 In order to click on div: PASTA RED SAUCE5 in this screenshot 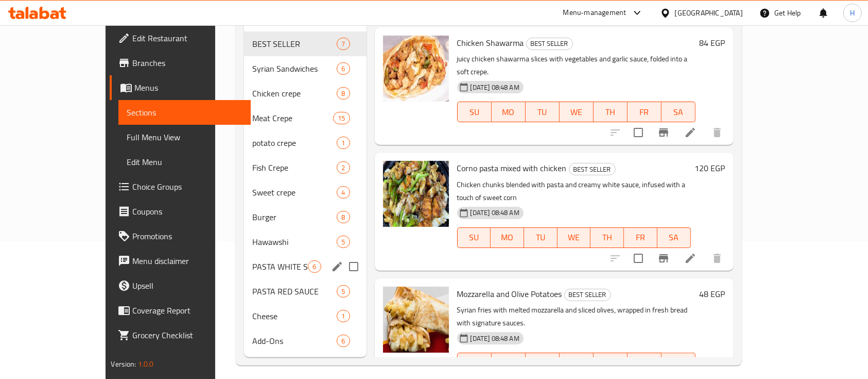, I will do `click(305, 291)`.